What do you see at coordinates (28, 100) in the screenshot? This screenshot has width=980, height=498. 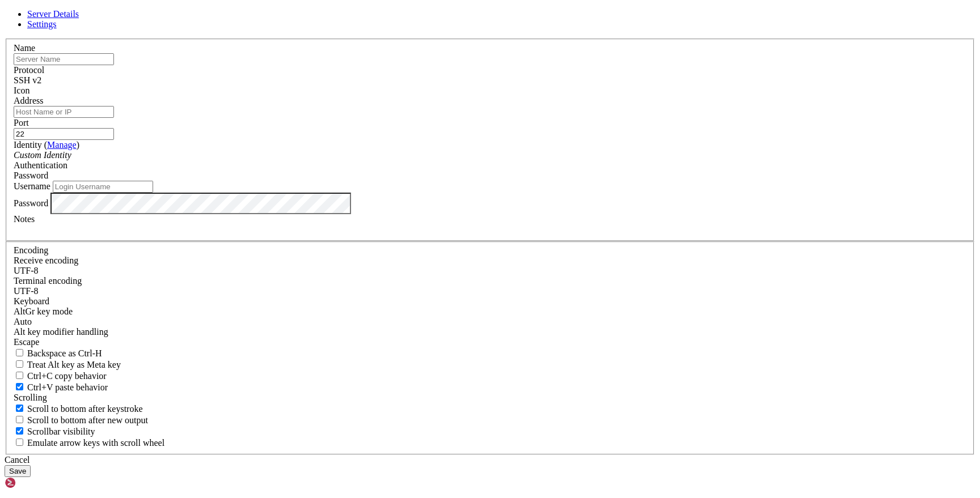 I see `label: Address` at bounding box center [28, 100].